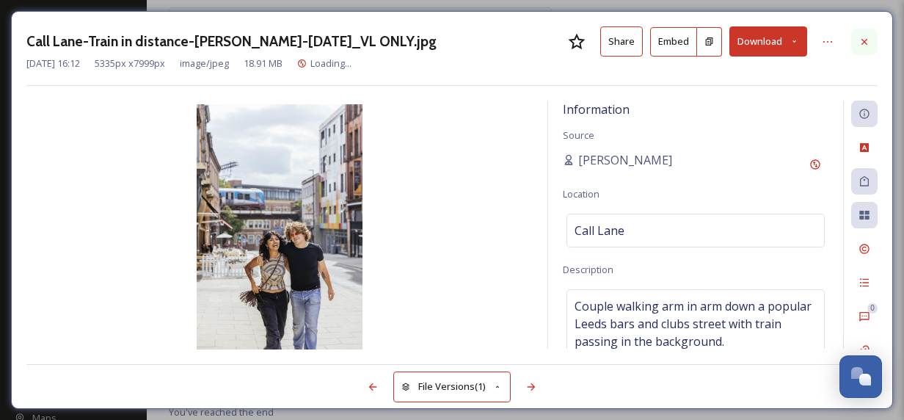 The image size is (904, 420). What do you see at coordinates (587, 269) in the screenshot?
I see `span: Description` at bounding box center [587, 269].